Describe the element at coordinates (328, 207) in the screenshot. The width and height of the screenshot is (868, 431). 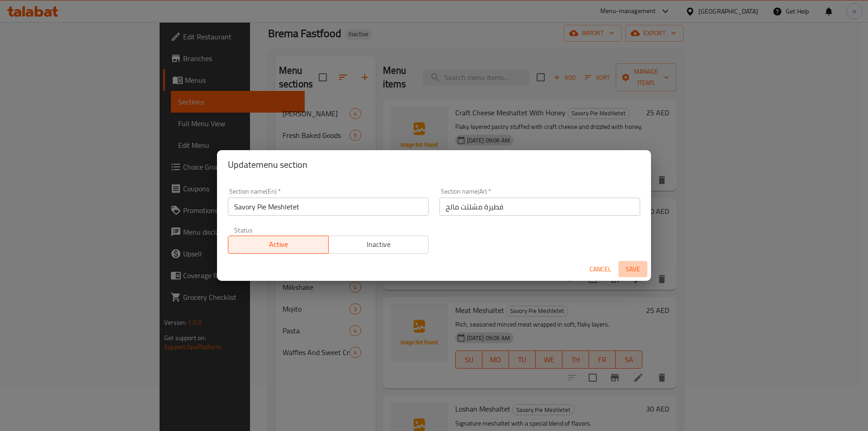
I see `input: Please enter section name(en)` at that location.